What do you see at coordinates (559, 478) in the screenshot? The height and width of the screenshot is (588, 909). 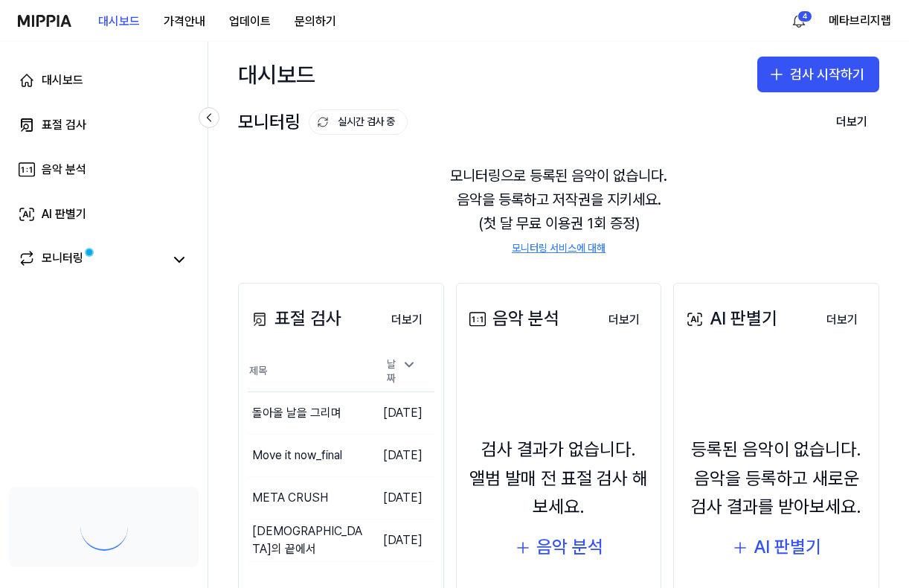 I see `div: 검사 결과가 없습니다. 앨범 발매 전 표절 검사 해보세요.` at bounding box center [559, 478].